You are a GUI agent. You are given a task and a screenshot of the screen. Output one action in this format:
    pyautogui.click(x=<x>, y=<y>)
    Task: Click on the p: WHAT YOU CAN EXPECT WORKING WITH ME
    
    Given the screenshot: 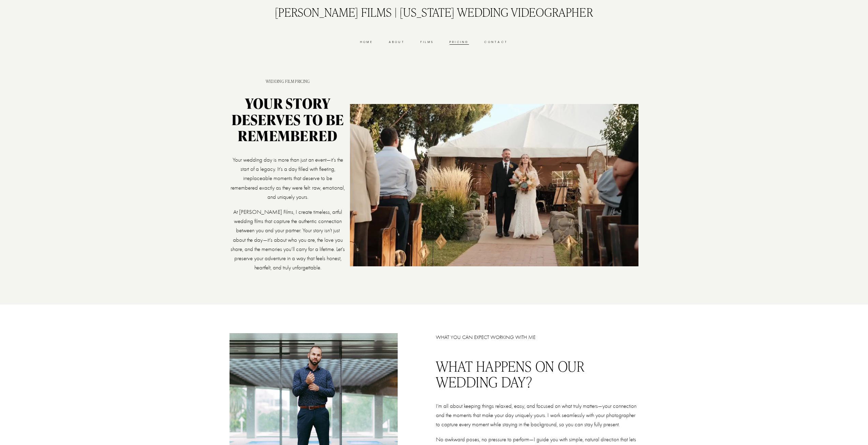 What is the action you would take?
    pyautogui.click(x=537, y=337)
    